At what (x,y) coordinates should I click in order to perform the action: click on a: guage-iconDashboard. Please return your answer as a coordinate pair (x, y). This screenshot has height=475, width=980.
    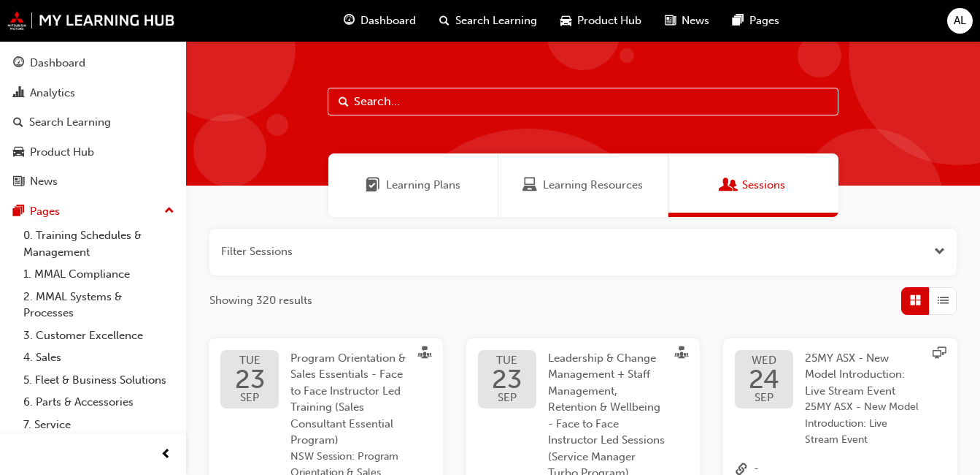
    Looking at the image, I should click on (380, 20).